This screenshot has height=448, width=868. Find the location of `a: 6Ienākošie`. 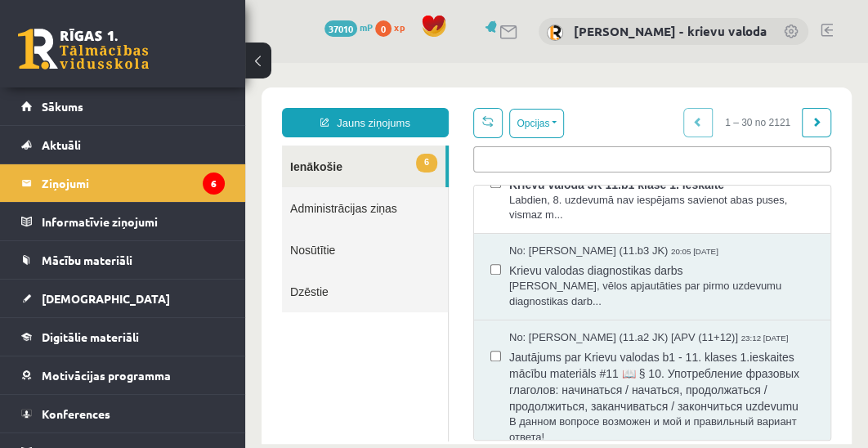

a: 6Ienākošie is located at coordinates (118, 103).